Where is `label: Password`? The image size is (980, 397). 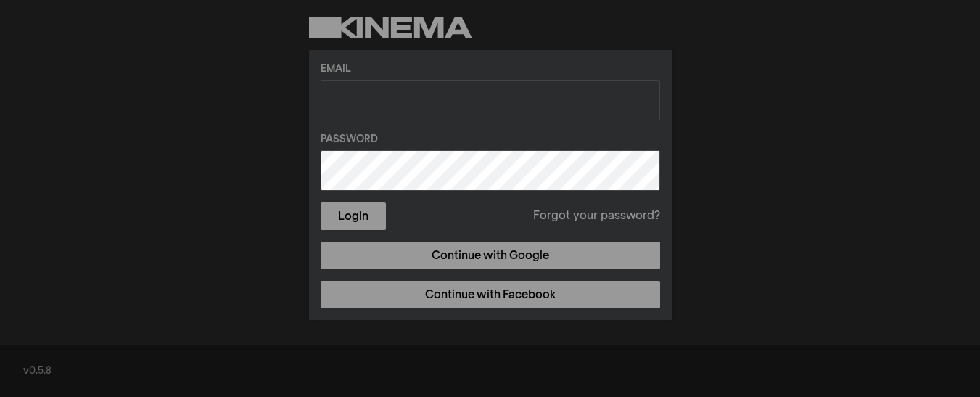 label: Password is located at coordinates (490, 140).